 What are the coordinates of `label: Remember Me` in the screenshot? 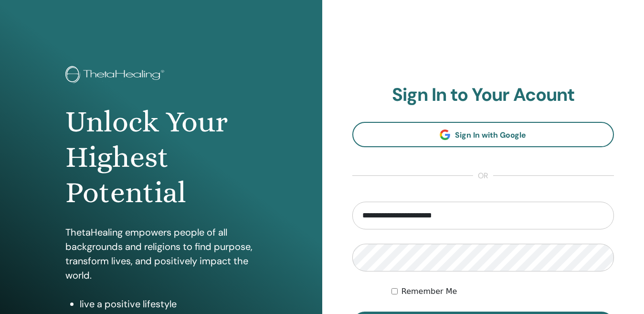 It's located at (429, 291).